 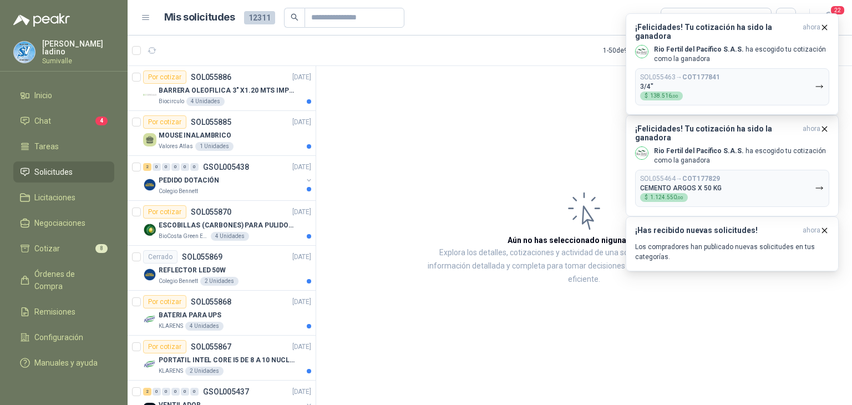 What do you see at coordinates (680, 188) in the screenshot?
I see `p: CEMENTO ARGOS X 50 KG` at bounding box center [680, 188].